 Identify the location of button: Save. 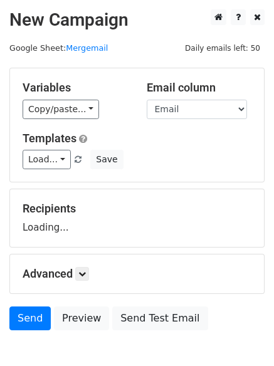
(107, 159).